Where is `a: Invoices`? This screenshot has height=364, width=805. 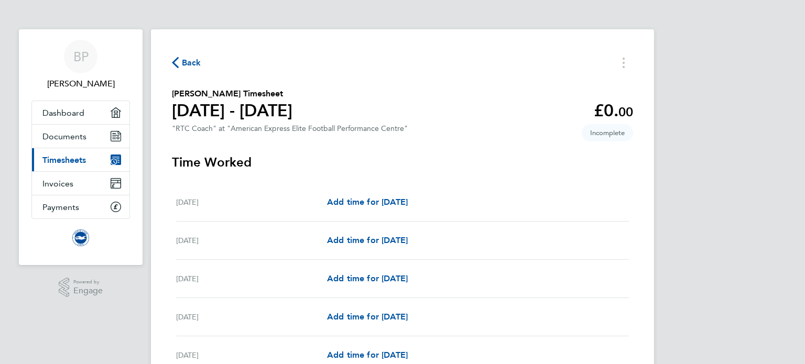 a: Invoices is located at coordinates (81, 183).